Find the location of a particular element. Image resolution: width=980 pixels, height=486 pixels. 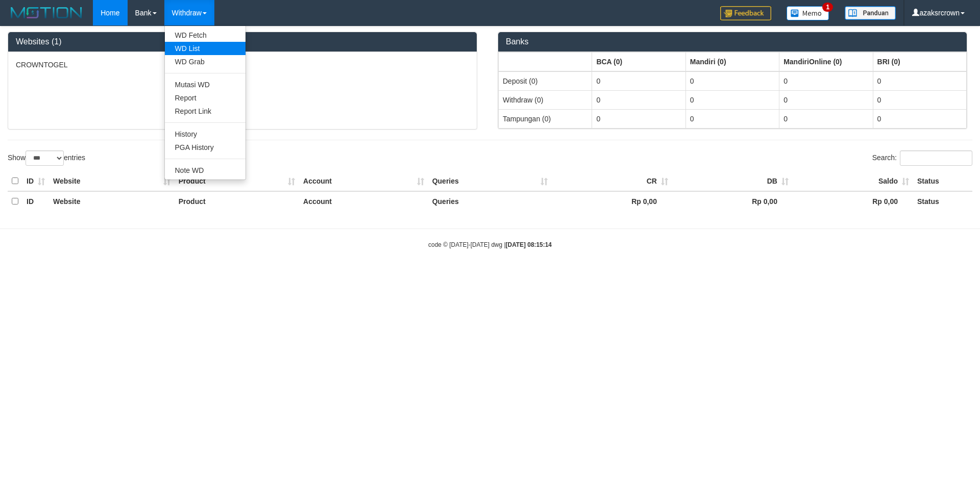

span: 1 is located at coordinates (827, 7).